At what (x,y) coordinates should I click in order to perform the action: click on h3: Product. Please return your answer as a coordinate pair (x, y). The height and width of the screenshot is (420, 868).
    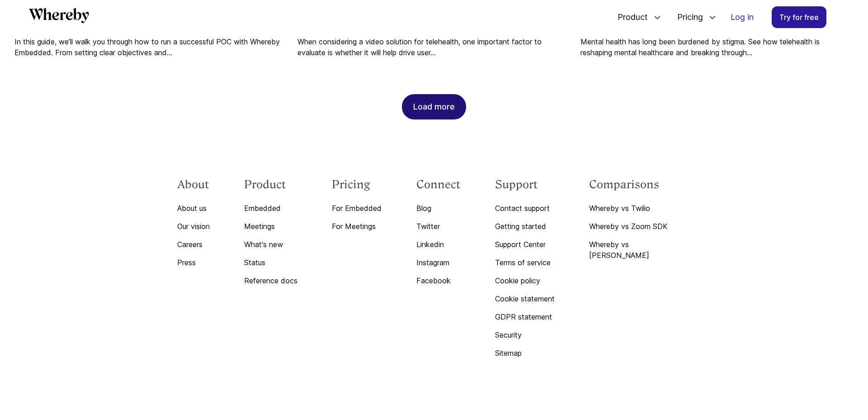
    Looking at the image, I should click on (271, 184).